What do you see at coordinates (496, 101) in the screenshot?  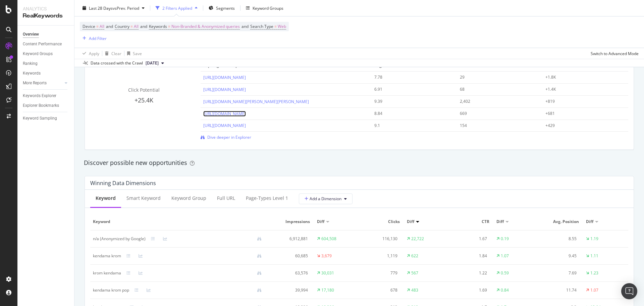 I see `div: 2,402` at bounding box center [496, 101].